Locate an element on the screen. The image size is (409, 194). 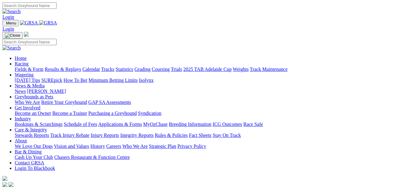
a: Statistics is located at coordinates (125, 69).